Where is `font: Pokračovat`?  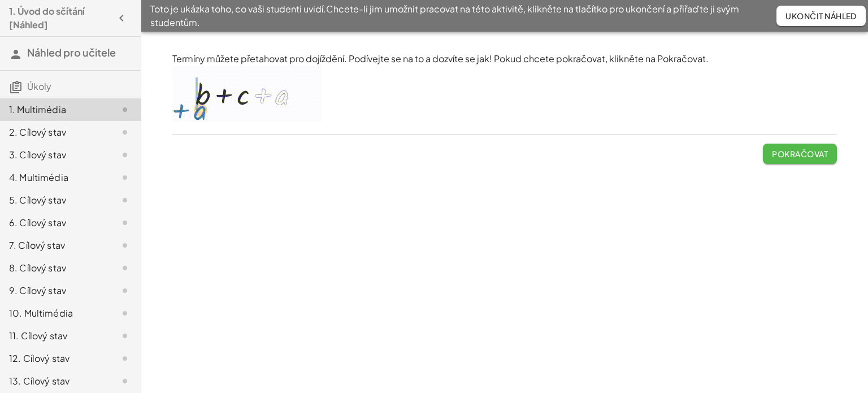 font: Pokračovat is located at coordinates (800, 154).